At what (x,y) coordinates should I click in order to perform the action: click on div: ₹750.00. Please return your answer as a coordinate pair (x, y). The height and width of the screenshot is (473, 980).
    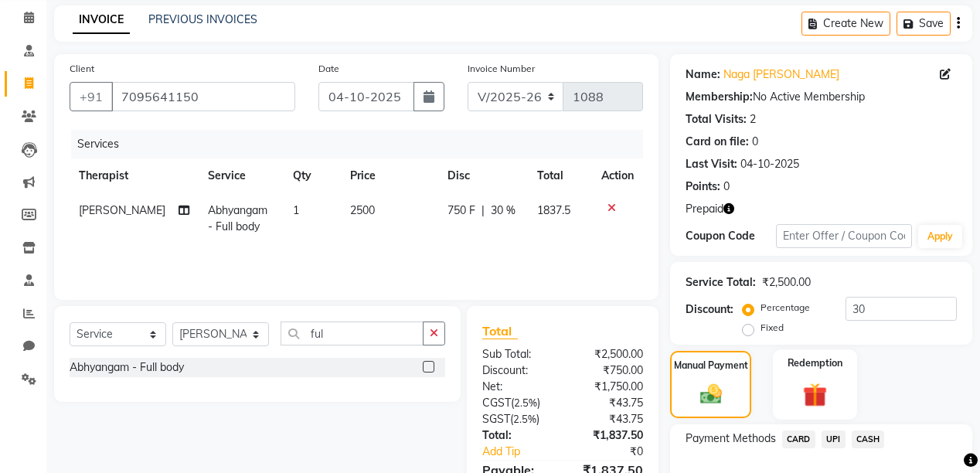
    Looking at the image, I should click on (608, 370).